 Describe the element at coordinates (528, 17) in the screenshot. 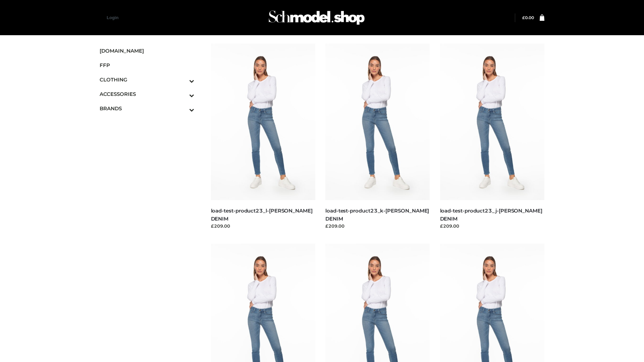

I see `bdi: 0.00` at that location.